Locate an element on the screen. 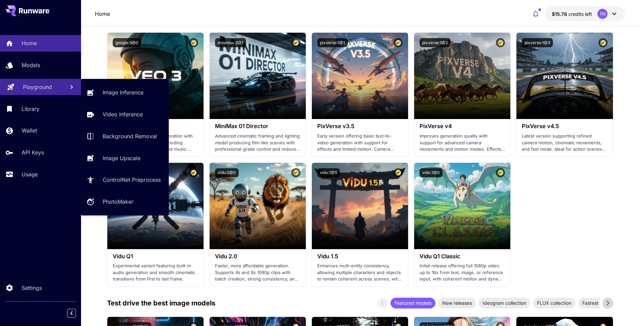  p: Improves generation quality with support for advanced camera movements and motion modes. Effects ... is located at coordinates (462, 142).